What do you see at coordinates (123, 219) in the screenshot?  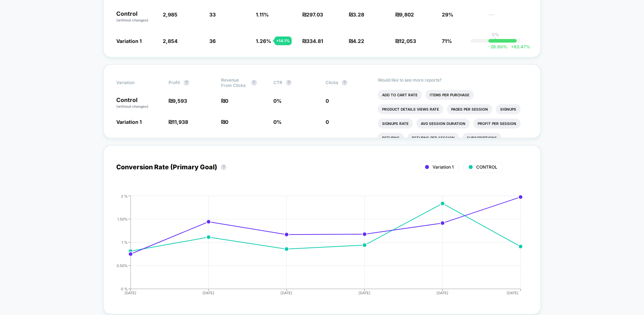 I see `tspan: 1.50%` at bounding box center [123, 219].